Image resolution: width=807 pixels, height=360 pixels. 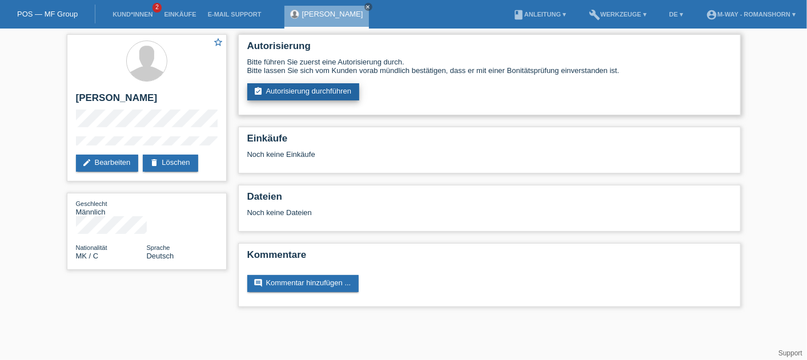 What do you see at coordinates (259, 283) in the screenshot?
I see `i: comment` at bounding box center [259, 283].